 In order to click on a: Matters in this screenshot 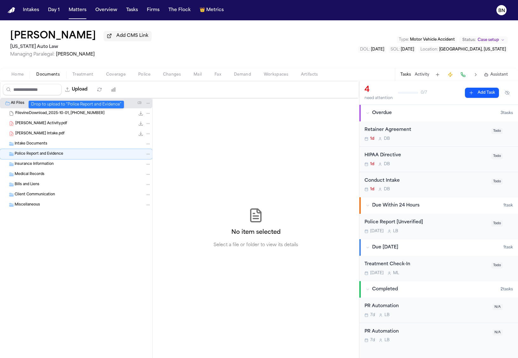, I will do `click(78, 10)`.